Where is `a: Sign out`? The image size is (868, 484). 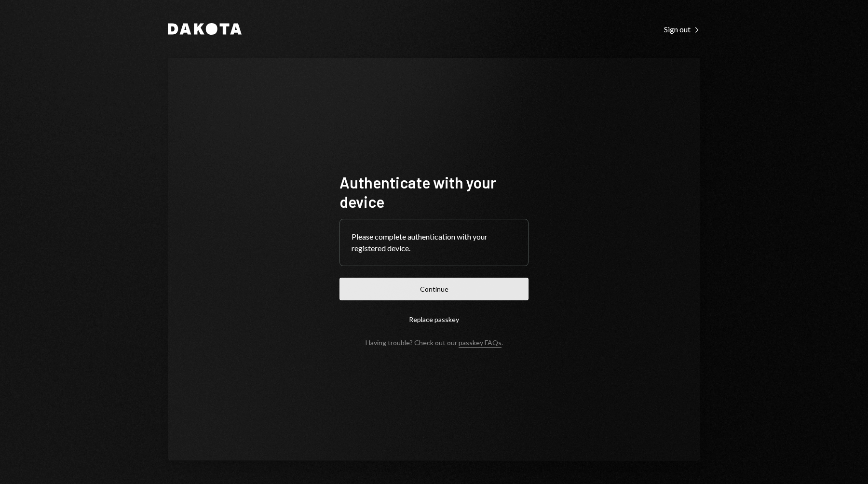
a: Sign out is located at coordinates (682, 29).